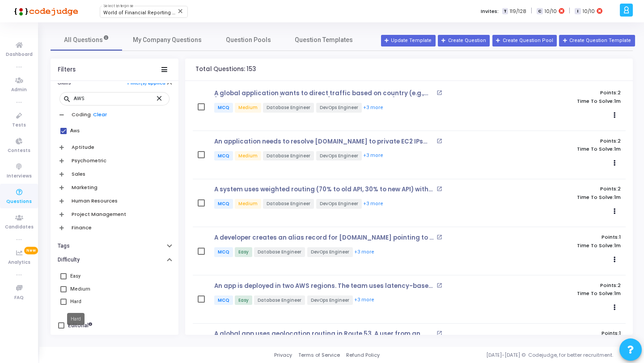  Describe the element at coordinates (115, 246) in the screenshot. I see `button: Tags` at that location.